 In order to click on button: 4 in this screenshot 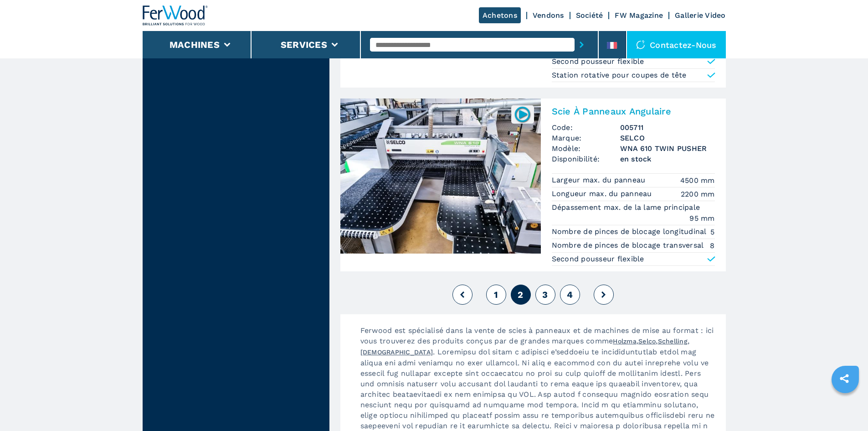, I will do `click(570, 294)`.